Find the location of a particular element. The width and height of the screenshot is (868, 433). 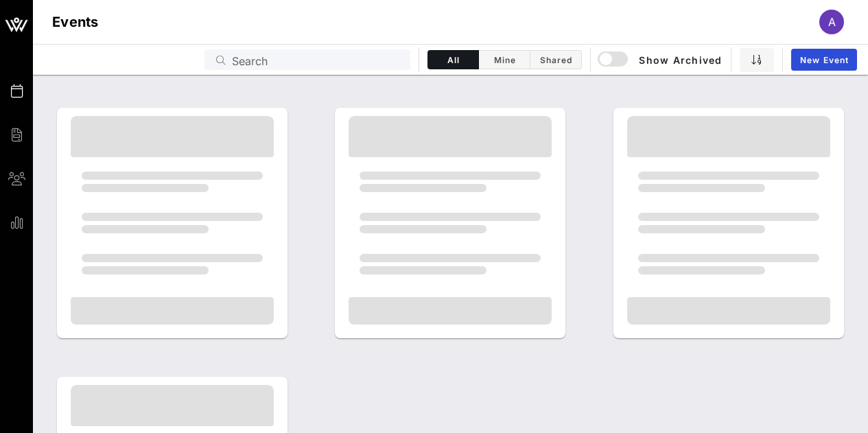

div: A is located at coordinates (831, 22).